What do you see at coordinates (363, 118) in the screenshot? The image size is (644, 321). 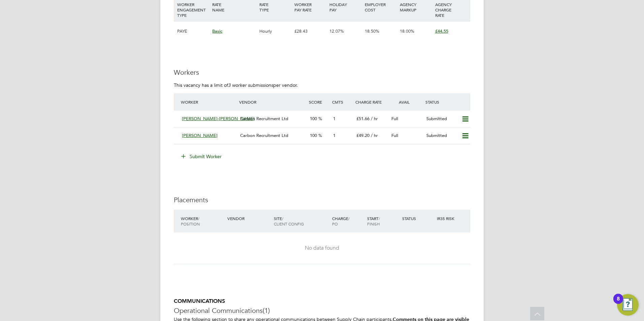 I see `span: £51.66` at bounding box center [363, 118].